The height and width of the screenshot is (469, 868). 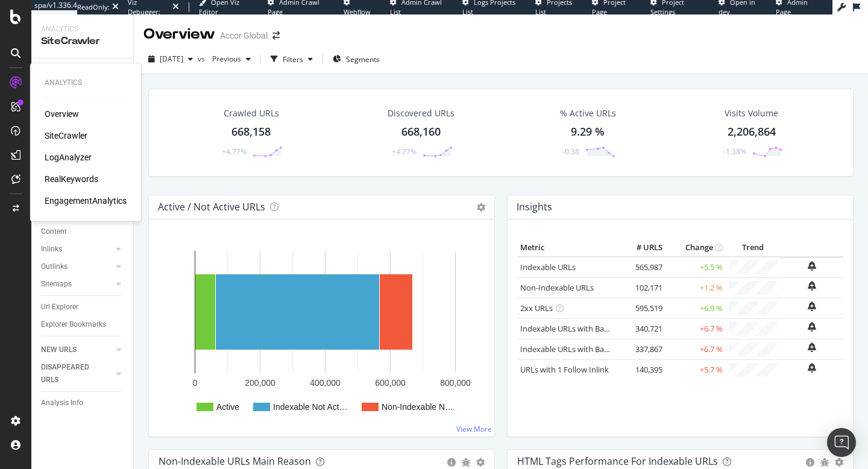 What do you see at coordinates (77, 266) in the screenshot?
I see `a: Outlinks` at bounding box center [77, 266].